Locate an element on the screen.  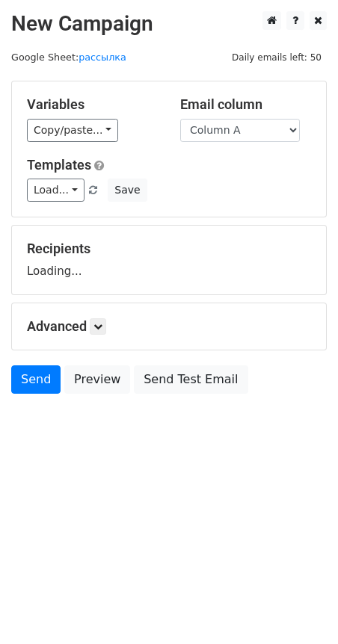
a: рассылка is located at coordinates (102, 56).